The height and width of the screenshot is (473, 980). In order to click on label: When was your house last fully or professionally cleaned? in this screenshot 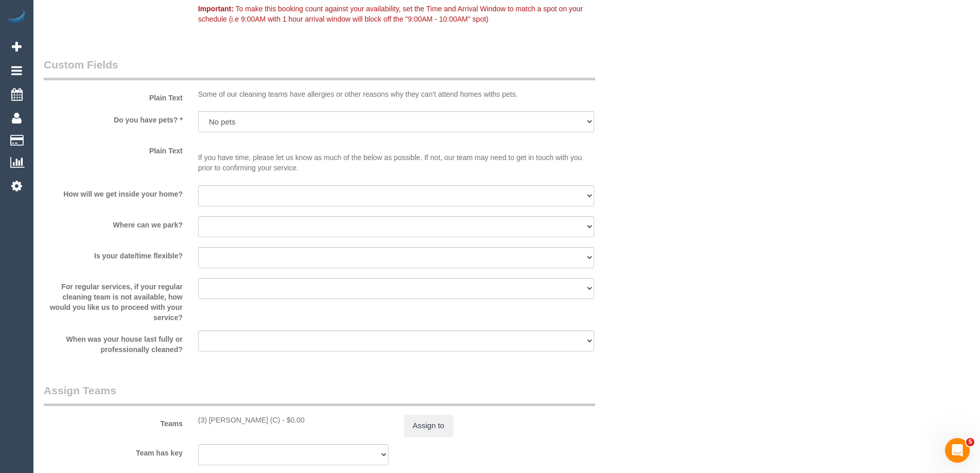, I will do `click(113, 343)`.